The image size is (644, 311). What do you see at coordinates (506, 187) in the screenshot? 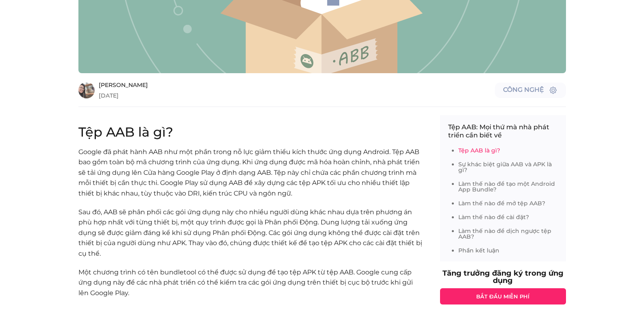
I see `a: Làm thế nào để tạo một Android App Bundle?` at bounding box center [506, 187].